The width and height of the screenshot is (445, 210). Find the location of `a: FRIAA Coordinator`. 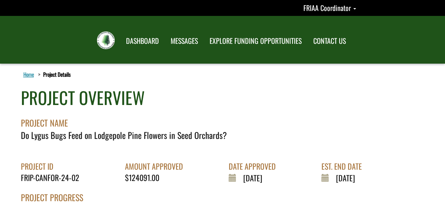

a: FRIAA Coordinator is located at coordinates (330, 8).